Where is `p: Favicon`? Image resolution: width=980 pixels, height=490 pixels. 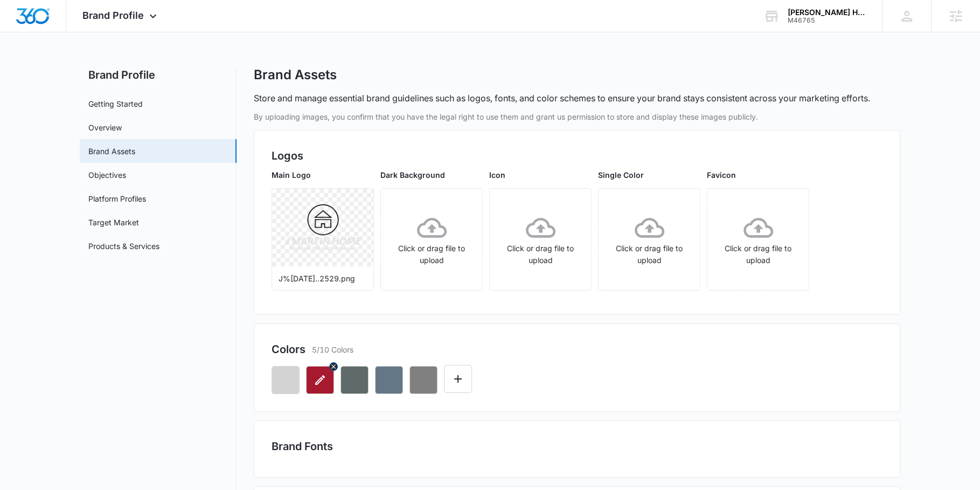
p: Favicon is located at coordinates (758, 175).